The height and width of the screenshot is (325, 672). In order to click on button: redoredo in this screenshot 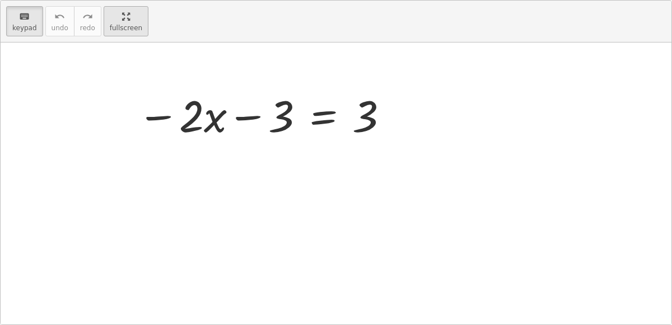, I will do `click(87, 21)`.